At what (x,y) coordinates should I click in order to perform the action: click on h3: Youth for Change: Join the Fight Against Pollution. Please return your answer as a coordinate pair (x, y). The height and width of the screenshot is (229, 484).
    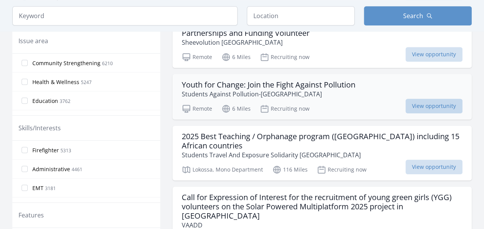
    Looking at the image, I should click on (268, 85).